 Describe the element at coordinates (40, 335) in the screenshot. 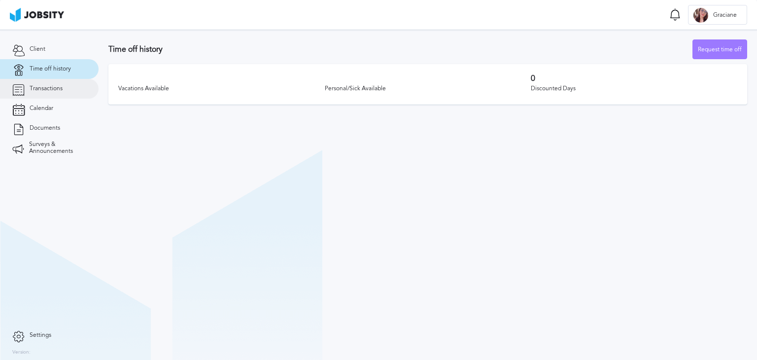

I see `span: Settings` at that location.